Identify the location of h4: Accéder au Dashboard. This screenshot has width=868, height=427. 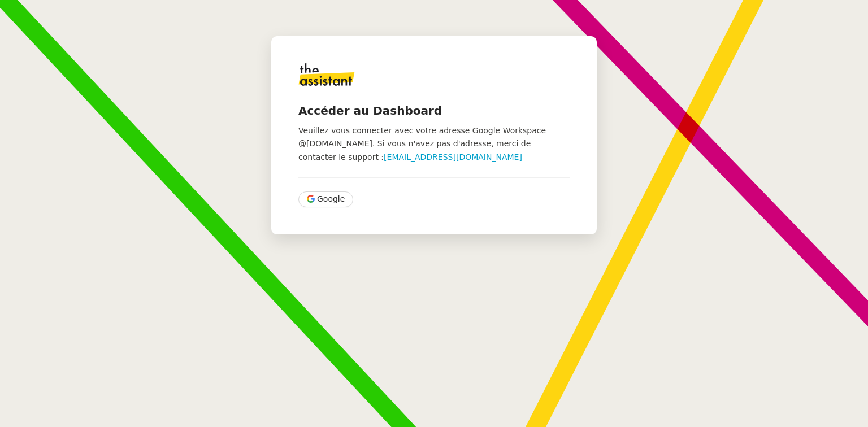
(434, 111).